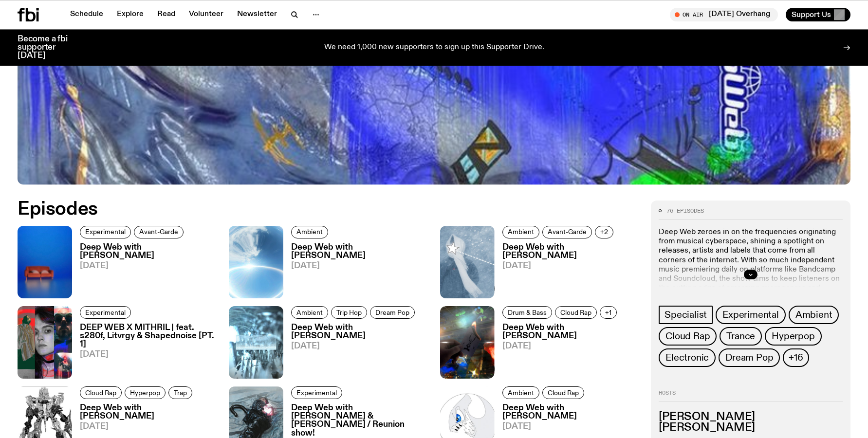 The height and width of the screenshot is (438, 868). Describe the element at coordinates (87, 15) in the screenshot. I see `a: Schedule` at that location.